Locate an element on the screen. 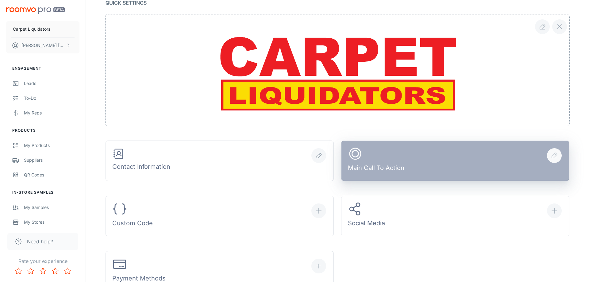 The width and height of the screenshot is (589, 282). button: Social Media is located at coordinates (455, 216).